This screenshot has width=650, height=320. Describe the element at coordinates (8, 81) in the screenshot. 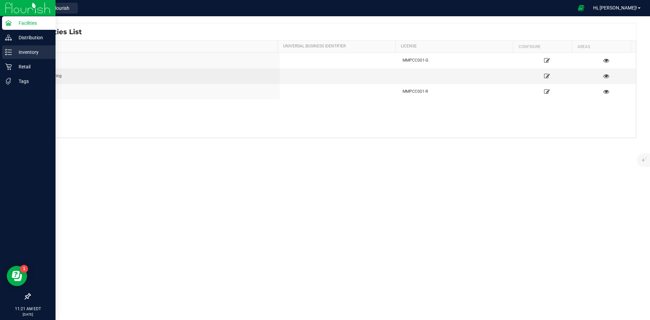

I see `inline-svg: Tags` at that location.